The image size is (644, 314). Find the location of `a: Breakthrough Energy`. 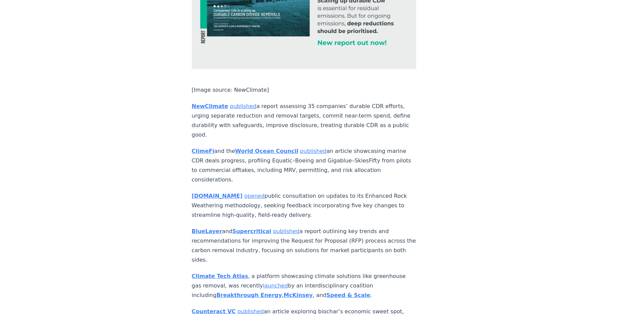

a: Breakthrough Energy is located at coordinates (249, 295).